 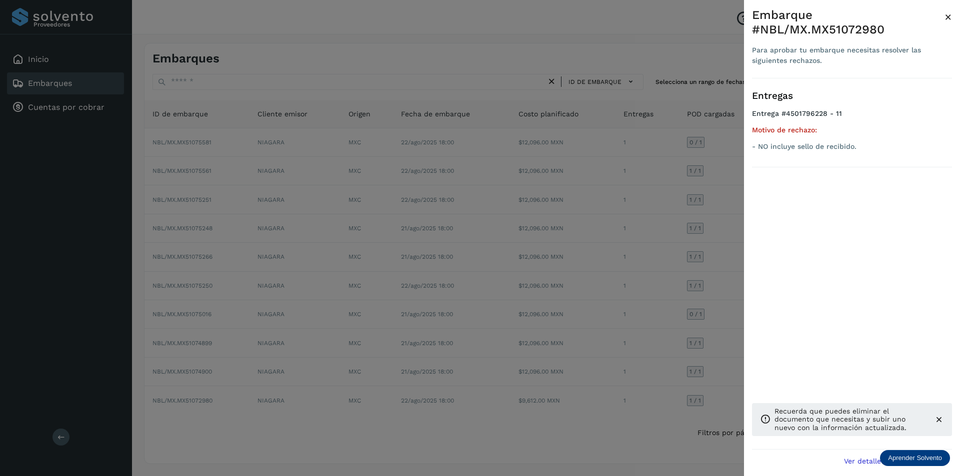 What do you see at coordinates (850, 420) in the screenshot?
I see `p: Recuerda que puedes eliminar el documento que necesitas y subir uno nuevo con la información actu...` at bounding box center [850, 420].